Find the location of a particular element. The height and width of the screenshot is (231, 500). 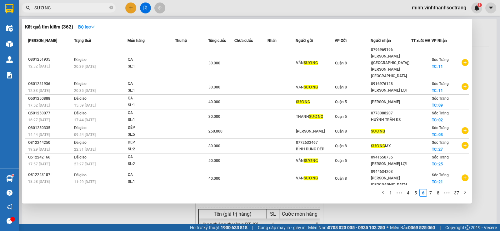

span: 50.000 is located at coordinates (214, 161).